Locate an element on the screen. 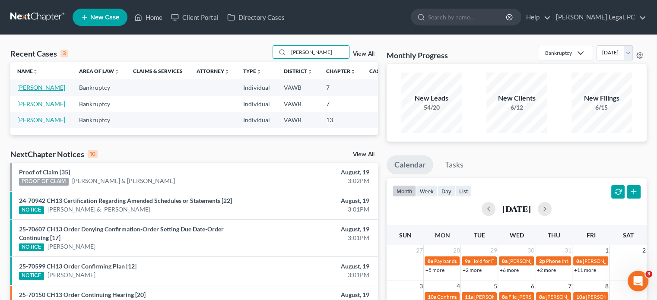 The image size is (657, 300). div: 10 is located at coordinates (92, 154).